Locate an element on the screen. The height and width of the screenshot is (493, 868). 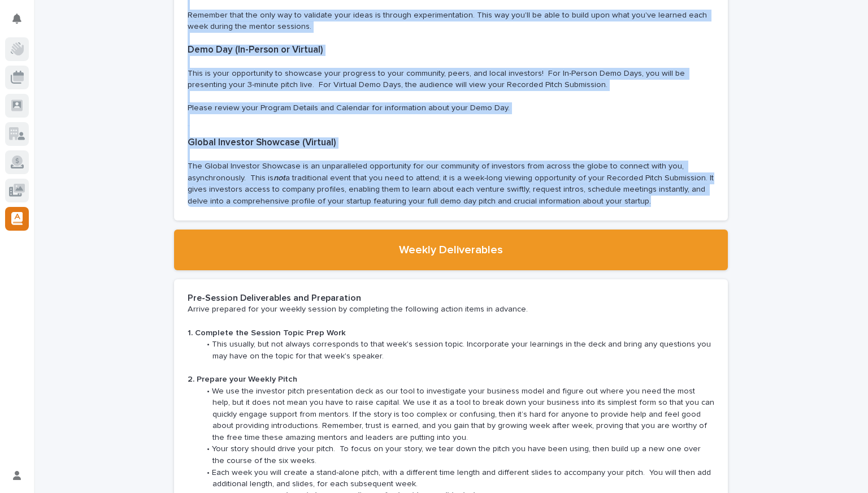
strong: Pre-Session Deliverables and Preparation is located at coordinates (274, 297).